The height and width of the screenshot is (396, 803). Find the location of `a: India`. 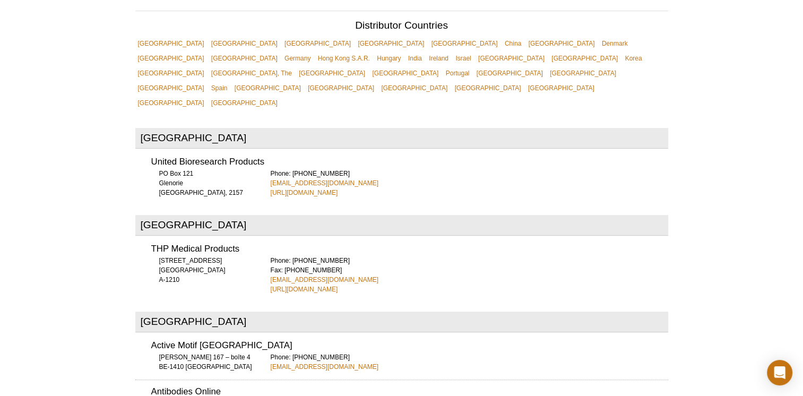

a: India is located at coordinates (415, 58).